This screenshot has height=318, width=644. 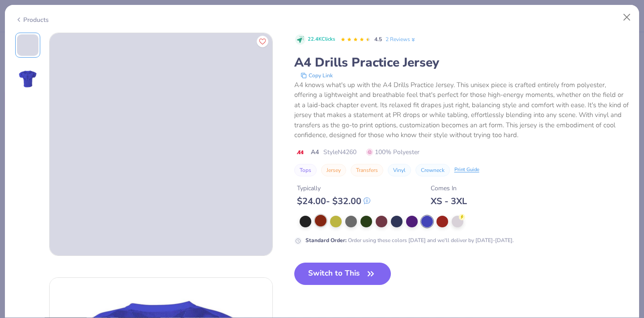 What do you see at coordinates (32, 20) in the screenshot?
I see `div: Products` at bounding box center [32, 20].